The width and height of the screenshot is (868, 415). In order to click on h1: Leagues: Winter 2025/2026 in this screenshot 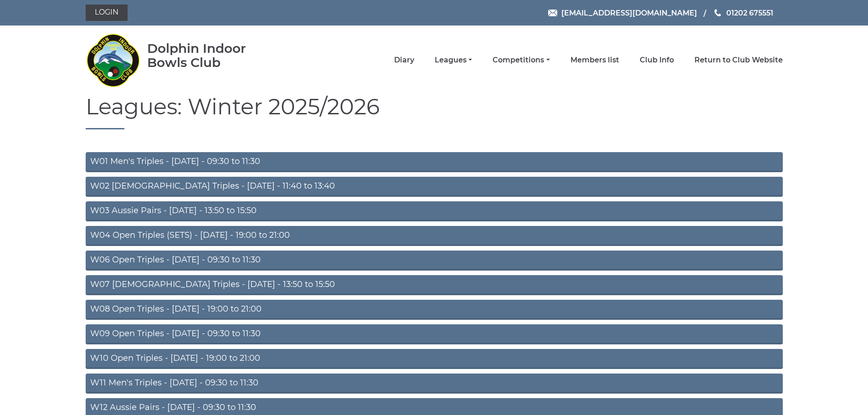, I will do `click(434, 112)`.